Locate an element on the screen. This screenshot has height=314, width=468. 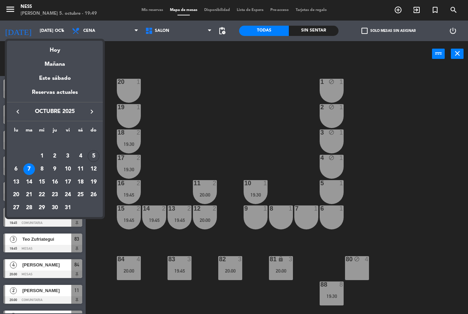
div: 11 is located at coordinates (81, 169).